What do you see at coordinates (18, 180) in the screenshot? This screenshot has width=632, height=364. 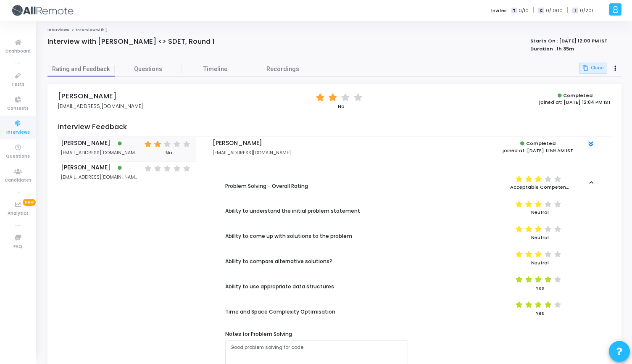 I see `span: Candidates` at bounding box center [18, 180].